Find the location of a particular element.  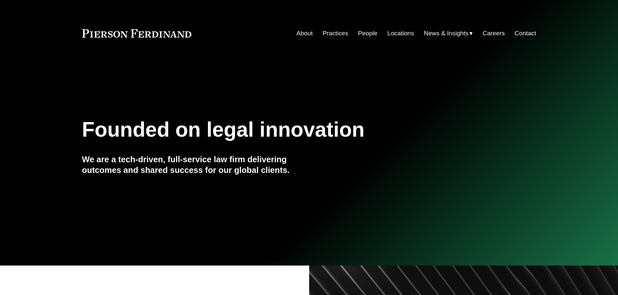

a: People is located at coordinates (368, 33).